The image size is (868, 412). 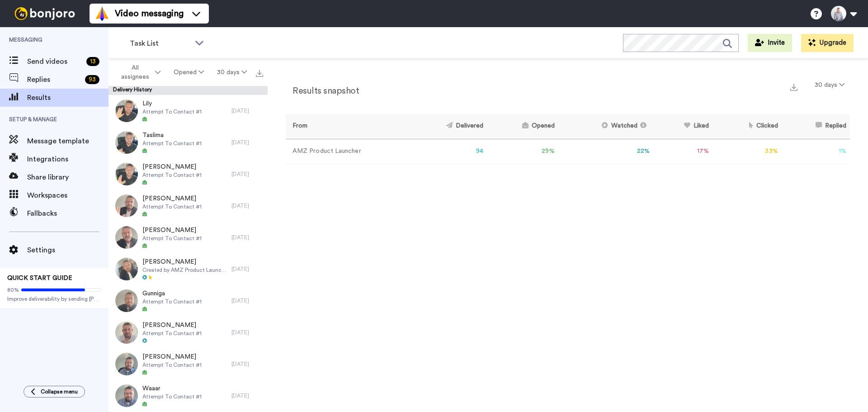 I want to click on td: 29 %, so click(x=522, y=151).